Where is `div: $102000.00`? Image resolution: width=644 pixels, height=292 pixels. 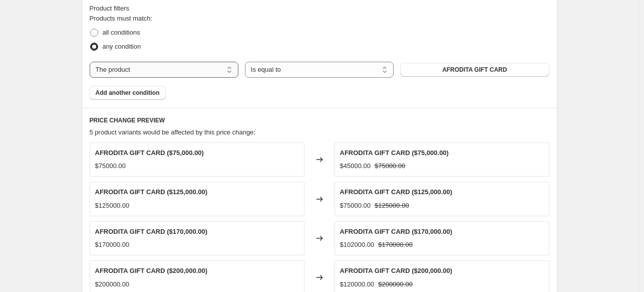 div: $102000.00 is located at coordinates (357, 245).